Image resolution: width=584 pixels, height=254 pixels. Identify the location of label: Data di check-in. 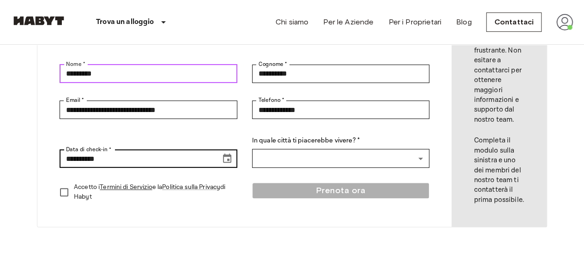
(89, 150).